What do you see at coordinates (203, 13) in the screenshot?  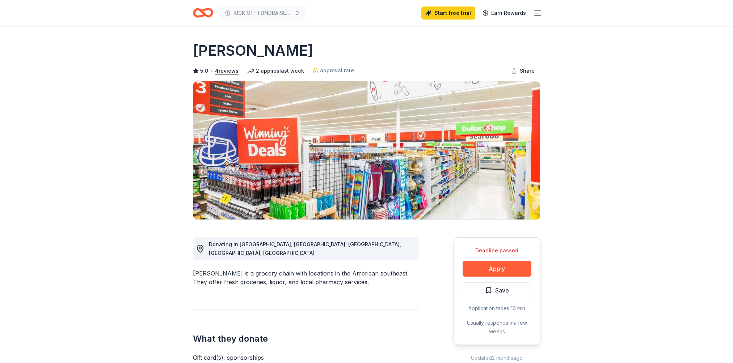 I see `a: Home` at bounding box center [203, 13].